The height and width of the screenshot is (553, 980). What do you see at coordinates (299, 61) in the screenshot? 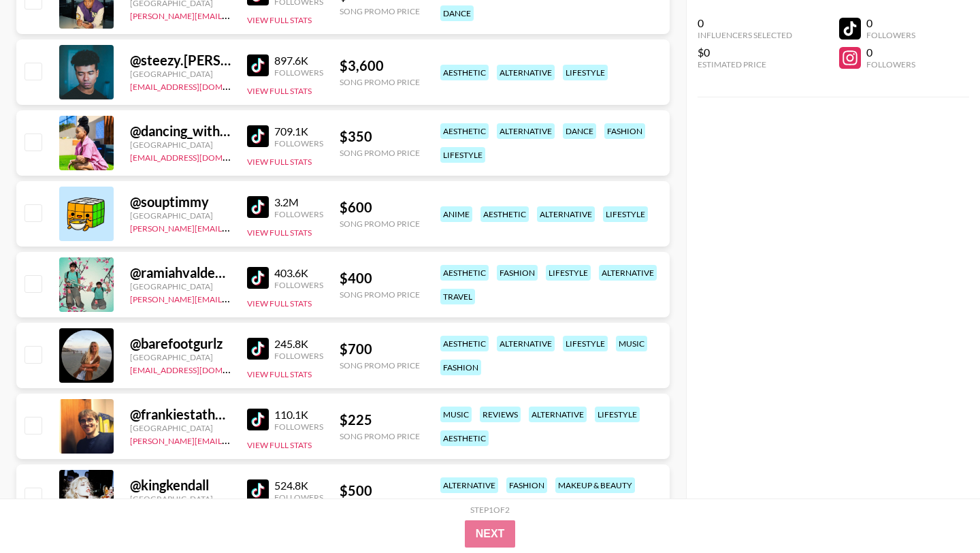
I see `div: 897.6K` at bounding box center [299, 61].